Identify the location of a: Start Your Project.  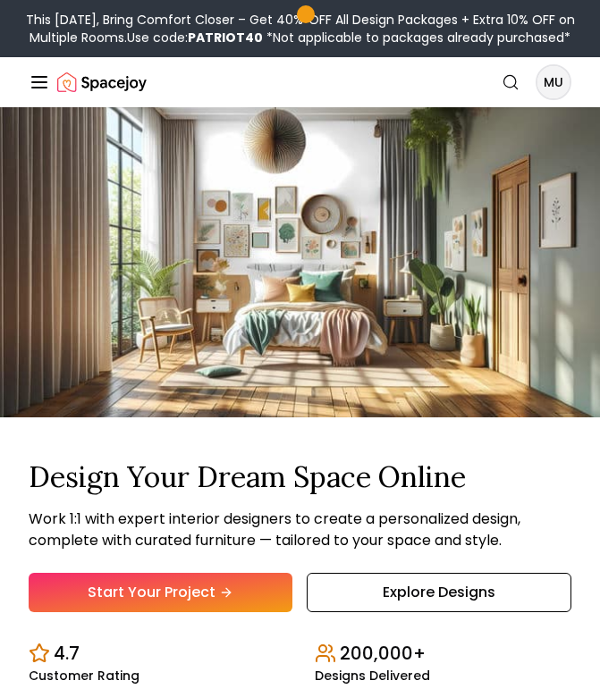
(160, 593).